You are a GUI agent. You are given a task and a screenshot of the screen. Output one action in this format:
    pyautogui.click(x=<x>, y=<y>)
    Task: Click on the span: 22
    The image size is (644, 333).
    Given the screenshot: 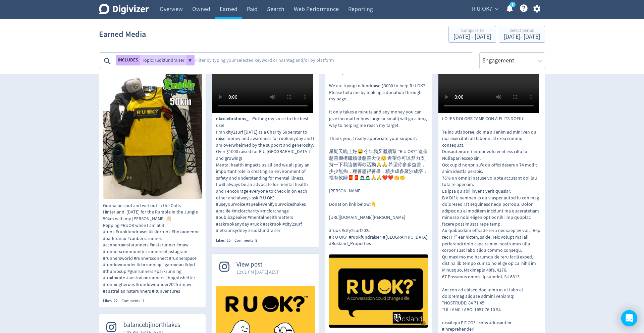 What is the action you would take?
    pyautogui.click(x=116, y=300)
    